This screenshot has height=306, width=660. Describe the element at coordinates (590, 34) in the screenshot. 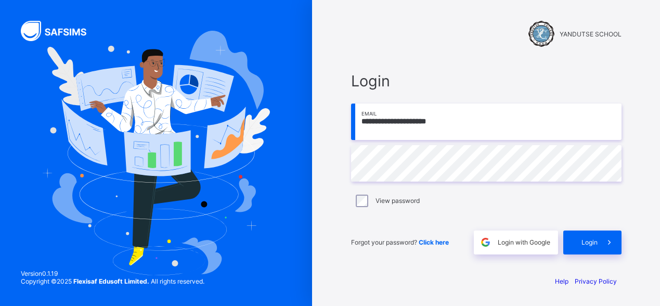

I see `span: YANDUTSE SCHOOL` at that location.